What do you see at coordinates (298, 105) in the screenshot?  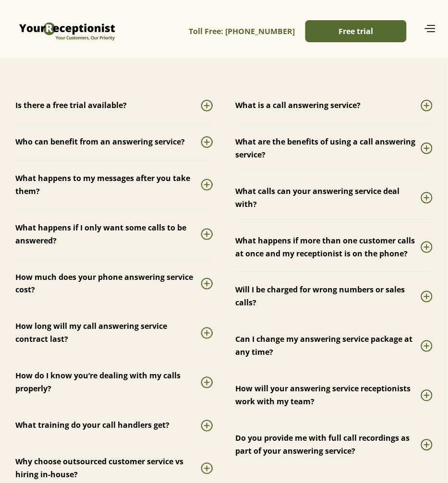 I see `div: What is a call answering service?` at bounding box center [298, 105].